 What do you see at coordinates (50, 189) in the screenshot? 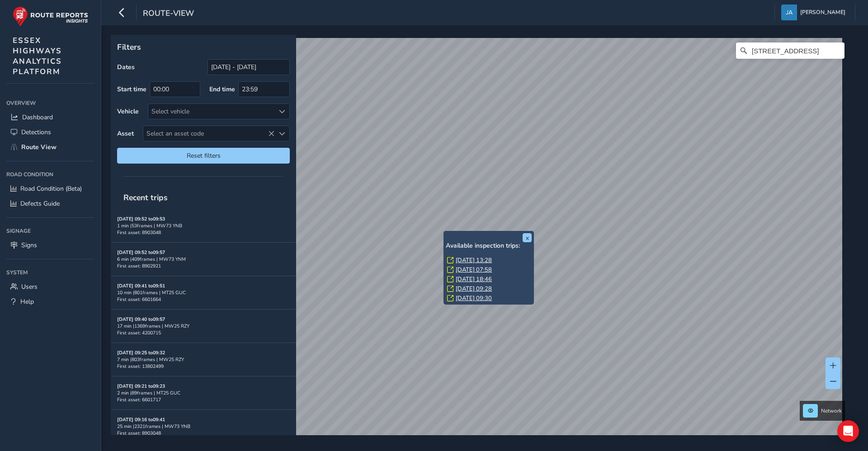
I see `a: Road Condition (Beta)` at bounding box center [50, 189].